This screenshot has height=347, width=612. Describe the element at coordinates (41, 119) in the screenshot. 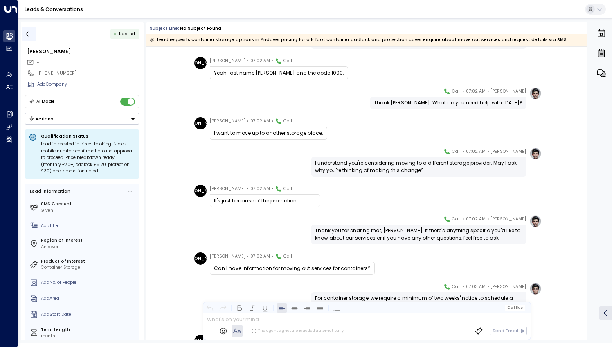

I see `div: Actions` at that location.